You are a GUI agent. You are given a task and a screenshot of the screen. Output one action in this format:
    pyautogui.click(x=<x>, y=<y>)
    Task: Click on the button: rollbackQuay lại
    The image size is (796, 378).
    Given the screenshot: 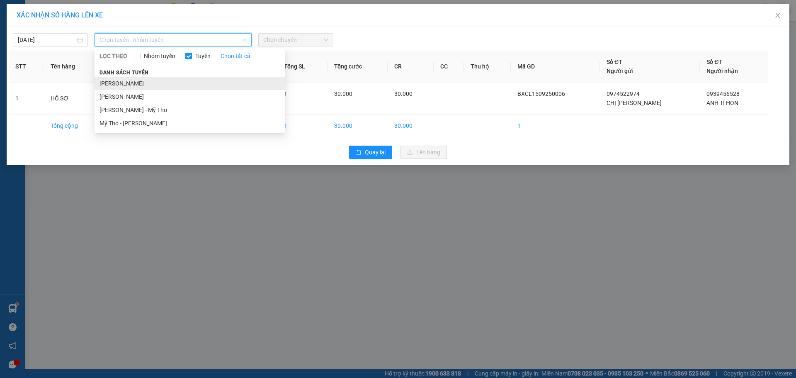 What is the action you would take?
    pyautogui.click(x=371, y=152)
    